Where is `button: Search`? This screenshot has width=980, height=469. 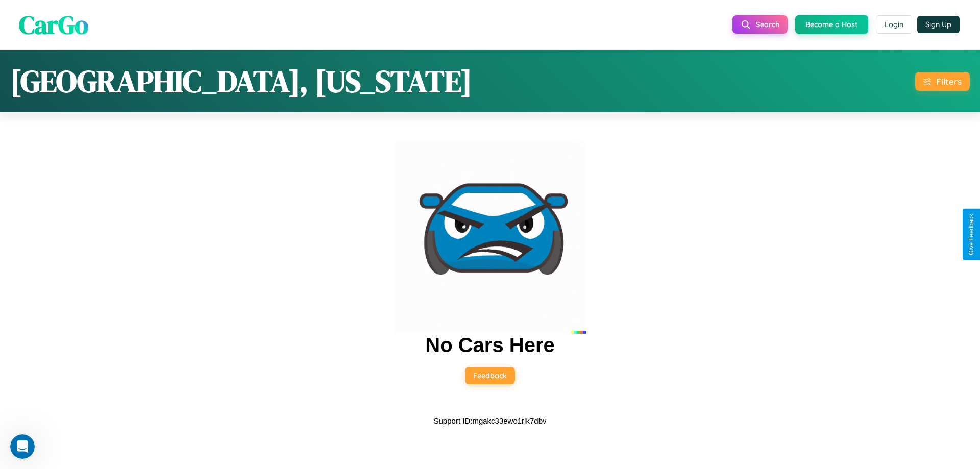
button: Search is located at coordinates (760, 25).